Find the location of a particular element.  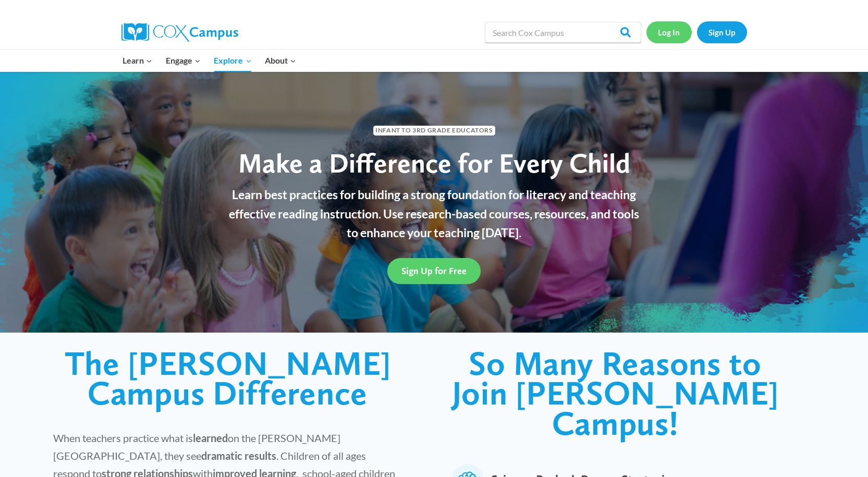

p: Learn best practices for building a strong foundation for literacy and teaching effective reading... is located at coordinates (434, 214).